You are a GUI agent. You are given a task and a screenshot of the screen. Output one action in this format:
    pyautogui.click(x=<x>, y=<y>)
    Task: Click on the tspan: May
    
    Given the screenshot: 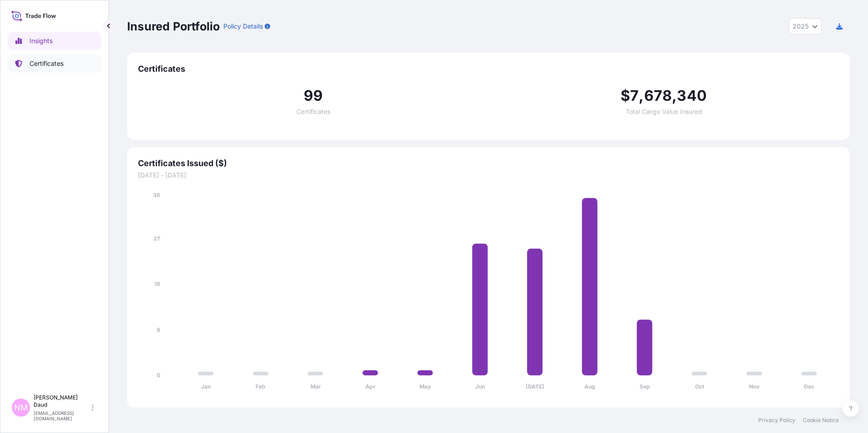 What is the action you would take?
    pyautogui.click(x=426, y=386)
    